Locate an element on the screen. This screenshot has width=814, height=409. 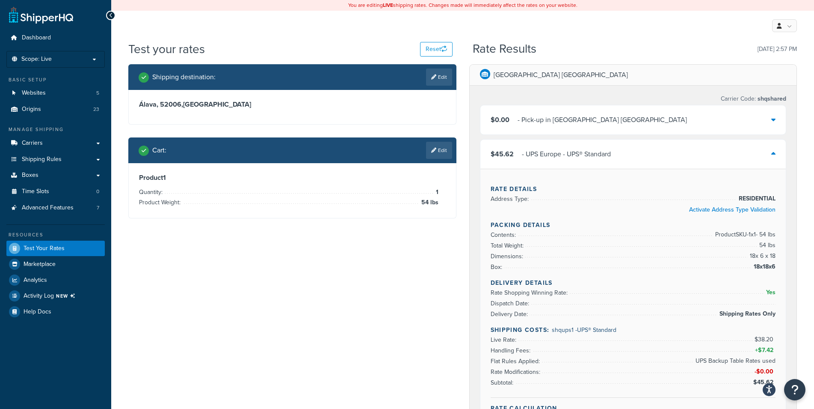
span: 1 is located at coordinates (436, 192).